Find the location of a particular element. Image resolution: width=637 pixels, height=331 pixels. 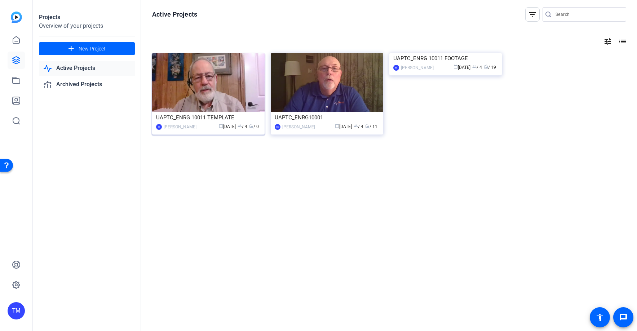

span: / 19 is located at coordinates (490, 67).